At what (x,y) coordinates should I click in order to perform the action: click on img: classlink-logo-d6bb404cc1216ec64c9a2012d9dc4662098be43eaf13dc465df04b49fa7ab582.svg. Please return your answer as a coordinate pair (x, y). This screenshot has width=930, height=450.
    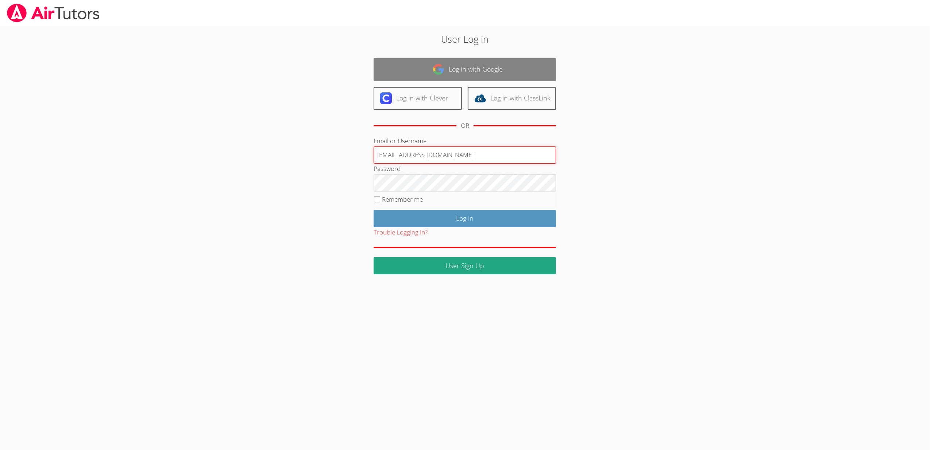
    Looking at the image, I should click on (480, 98).